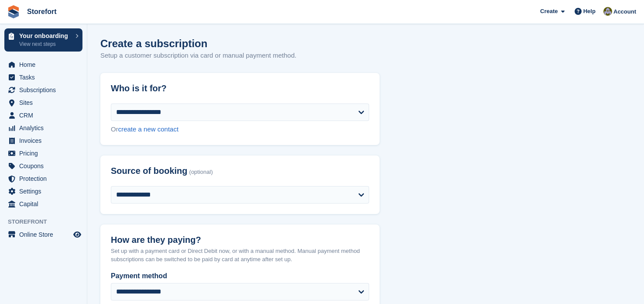  Describe the element at coordinates (45, 44) in the screenshot. I see `p: View next steps` at that location.